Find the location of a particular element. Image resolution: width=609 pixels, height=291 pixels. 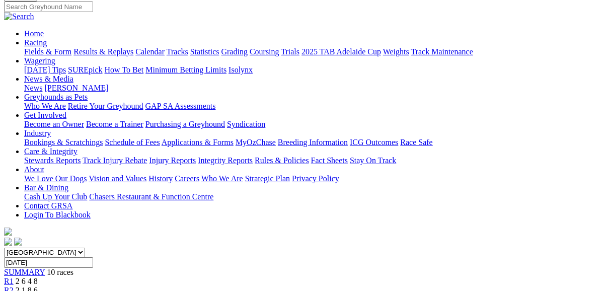

a: Bookings & Scratchings is located at coordinates (63, 142).